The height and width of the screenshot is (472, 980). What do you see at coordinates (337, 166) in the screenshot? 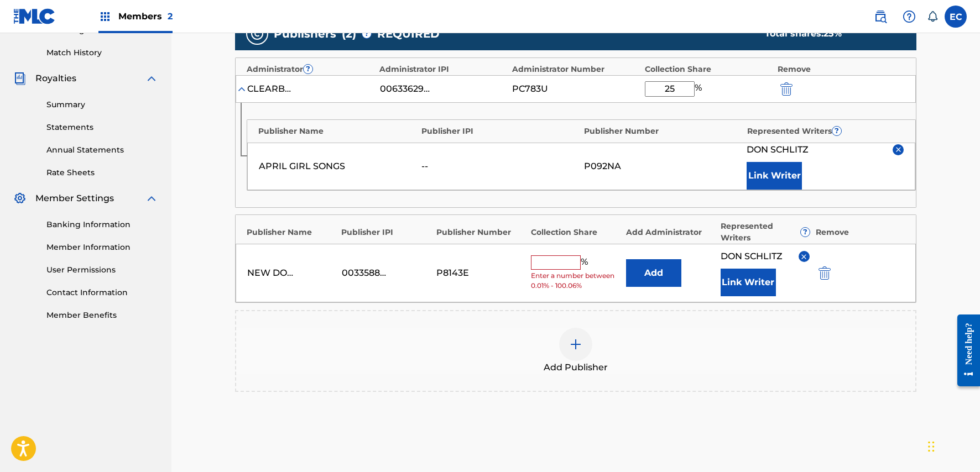
I see `div: APRIL GIRL SONGS` at bounding box center [337, 166].